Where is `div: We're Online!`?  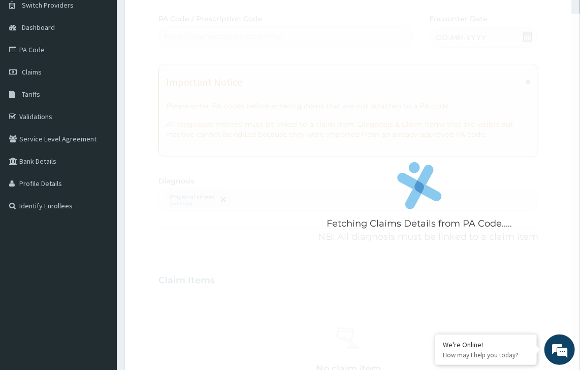 div: We're Online! is located at coordinates (486, 345).